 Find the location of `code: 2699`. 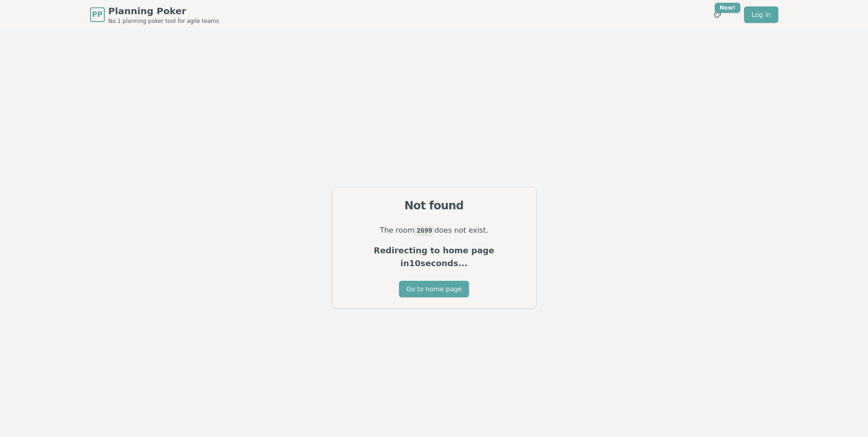

code: 2699 is located at coordinates (424, 231).